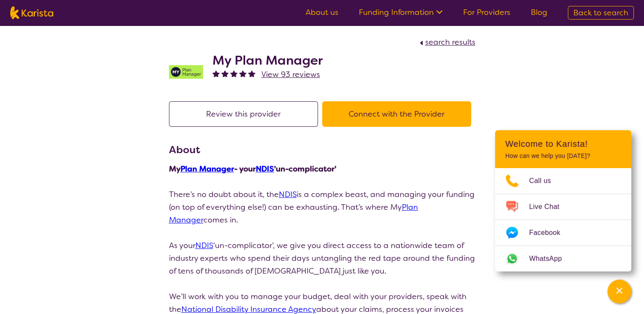 This screenshot has width=644, height=314. I want to click on span: Back to search, so click(600, 13).